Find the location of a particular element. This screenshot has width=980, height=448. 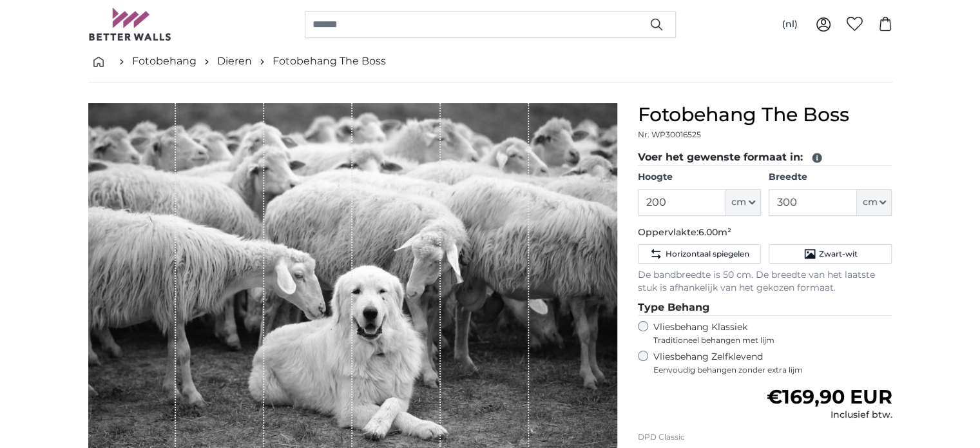

a: Fotobehang The Boss is located at coordinates (329, 62).